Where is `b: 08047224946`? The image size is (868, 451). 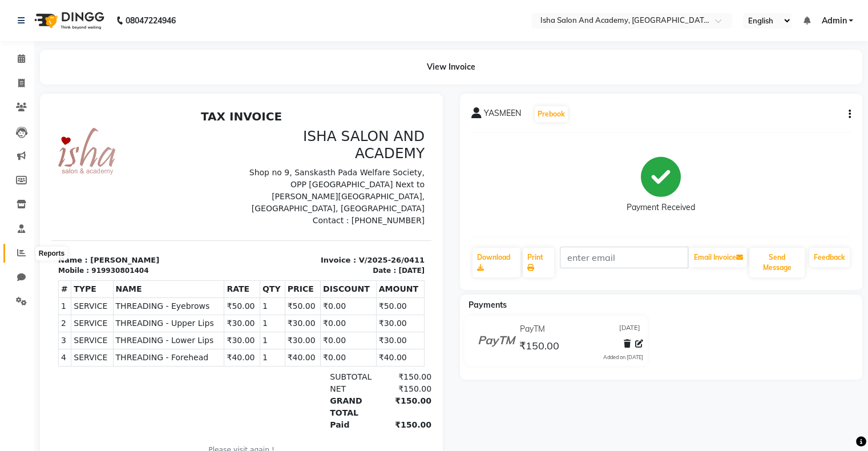
b: 08047224946 is located at coordinates (151, 20).